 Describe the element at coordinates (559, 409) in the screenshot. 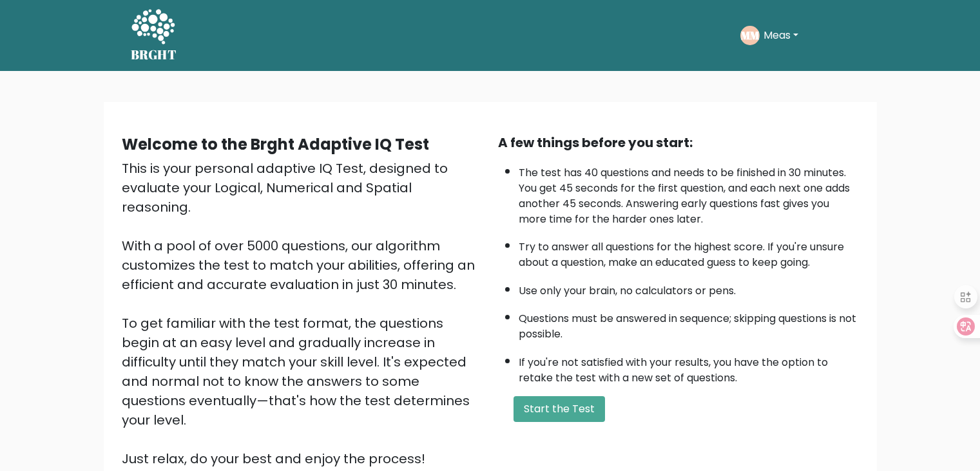

I see `button: Start the Test` at that location.